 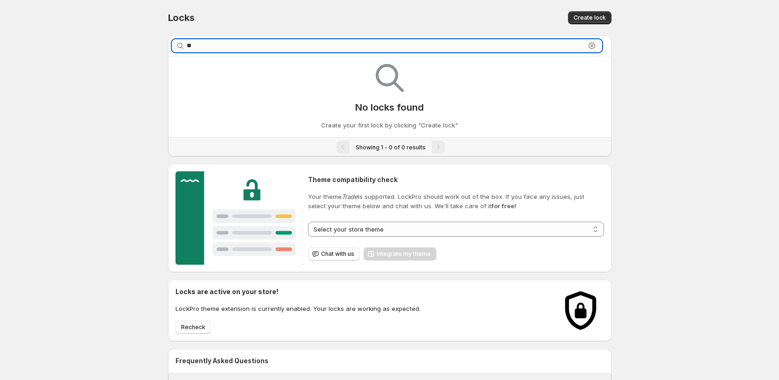 I want to click on p: LockPro theme extension is currently enabled. Your locks are working as expected., so click(x=298, y=308).